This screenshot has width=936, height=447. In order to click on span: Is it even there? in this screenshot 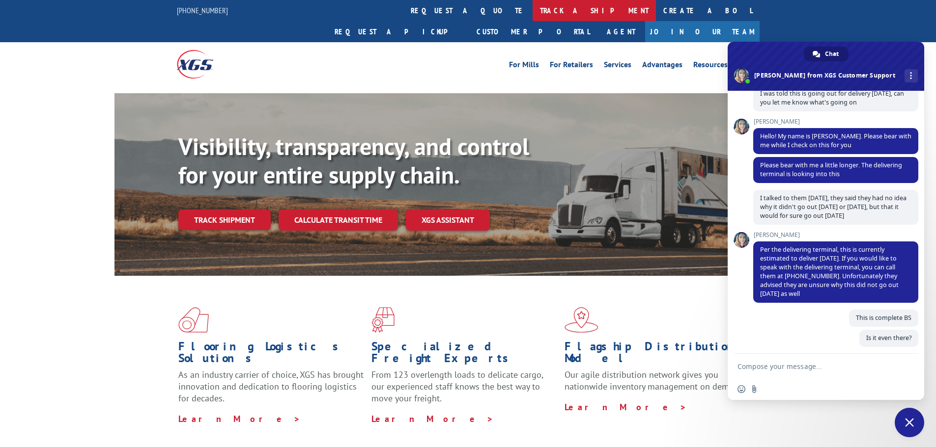, I will do `click(889, 338)`.